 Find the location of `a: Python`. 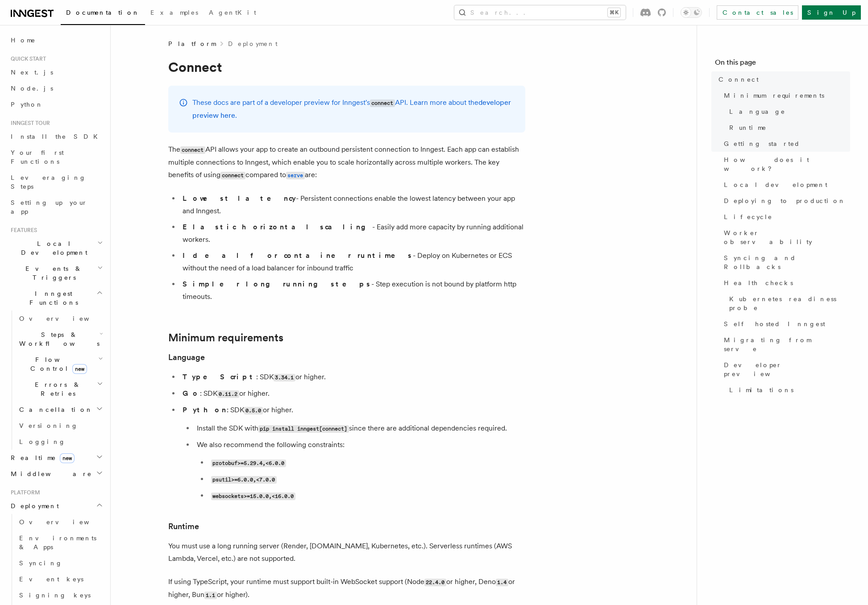

a: Python is located at coordinates (55, 104).